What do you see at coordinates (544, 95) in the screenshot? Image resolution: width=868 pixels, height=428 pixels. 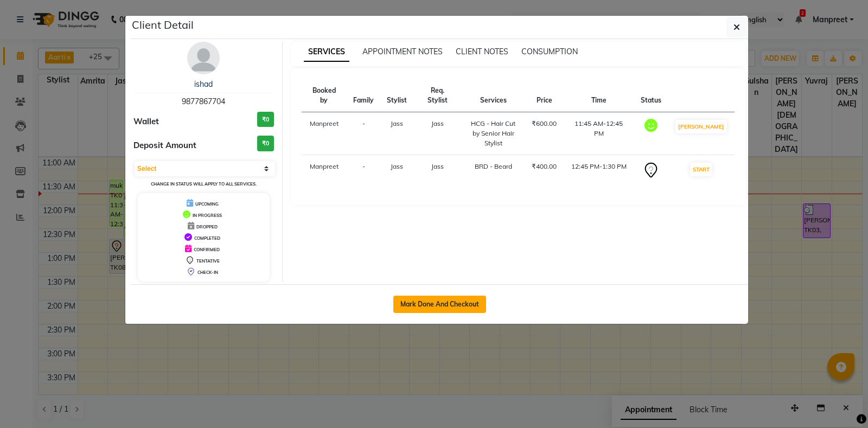 I see `th: Price` at bounding box center [544, 95].